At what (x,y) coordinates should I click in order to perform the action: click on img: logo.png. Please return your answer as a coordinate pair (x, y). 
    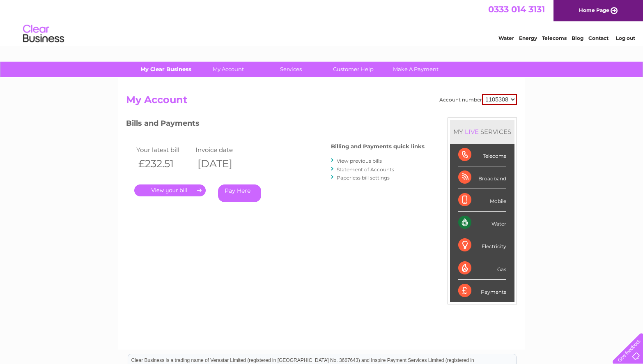
    Looking at the image, I should click on (44, 33).